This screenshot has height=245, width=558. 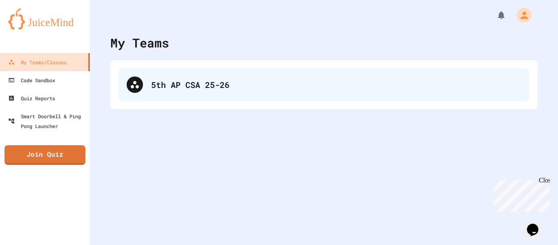 What do you see at coordinates (495, 15) in the screenshot?
I see `div: My Notifications` at bounding box center [495, 15].